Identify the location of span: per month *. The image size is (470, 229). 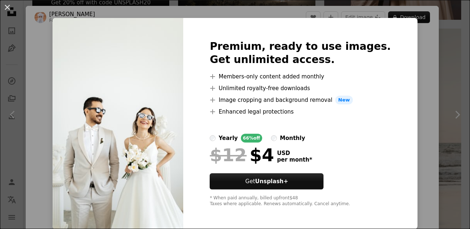
(294, 160).